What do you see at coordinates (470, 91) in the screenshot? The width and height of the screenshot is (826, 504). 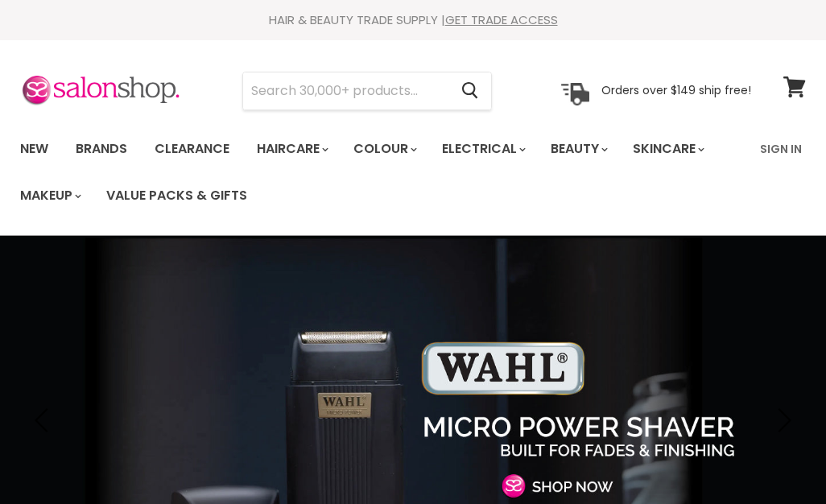 I see `button: Search` at bounding box center [470, 91].